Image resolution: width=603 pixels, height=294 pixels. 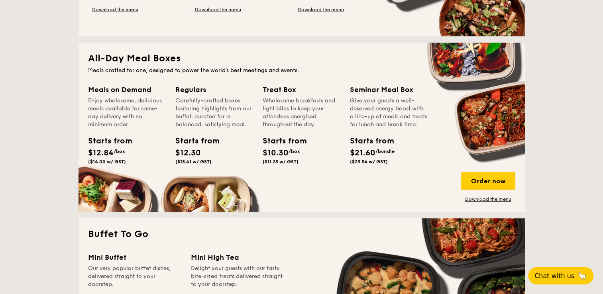 What do you see at coordinates (135, 257) in the screenshot?
I see `div: Mini Buffet` at bounding box center [135, 257].